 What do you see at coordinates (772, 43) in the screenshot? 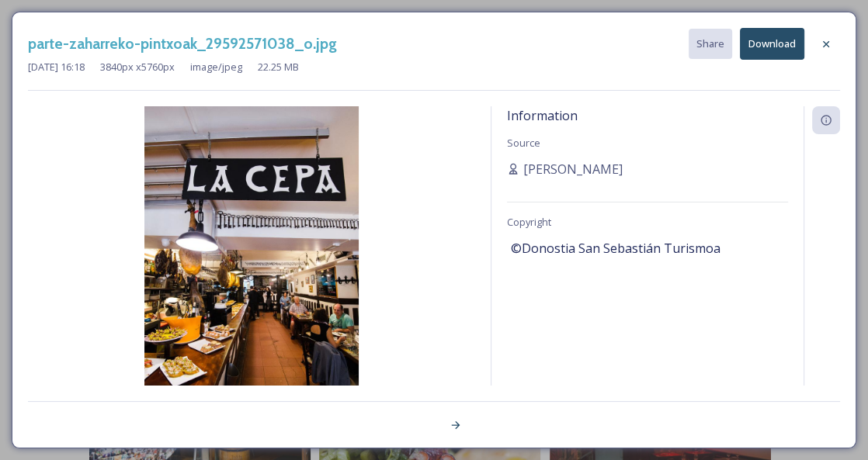
I see `button: Download` at bounding box center [772, 43].